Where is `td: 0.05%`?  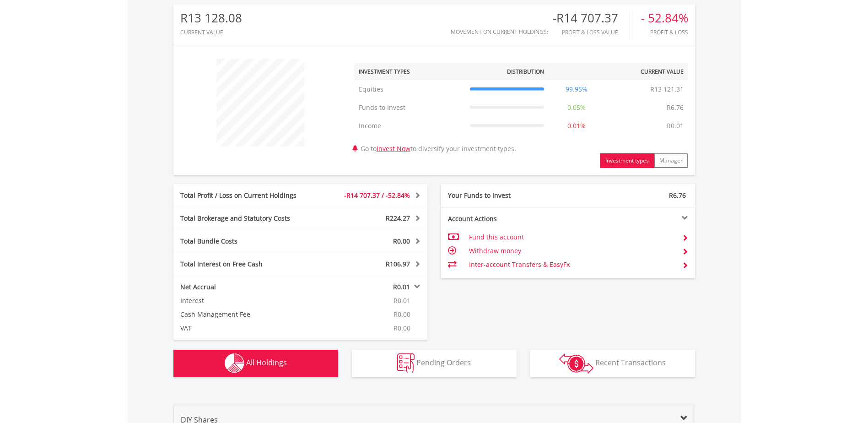
td: 0.05% is located at coordinates (577, 108).